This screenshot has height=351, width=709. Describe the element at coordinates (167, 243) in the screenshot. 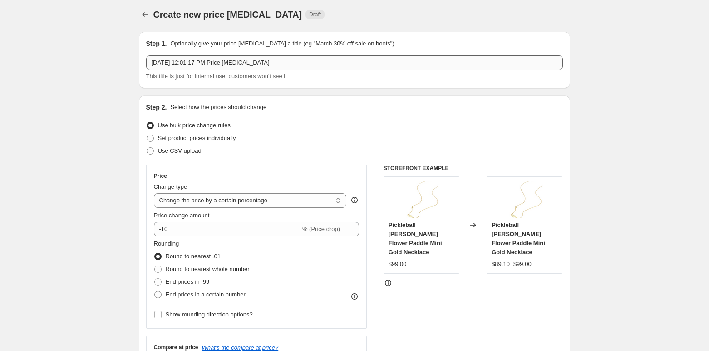

I see `span: Rounding` at that location.